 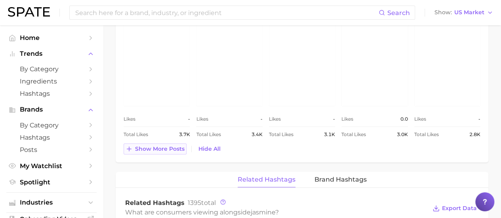 I want to click on span: jasmine, so click(x=263, y=212).